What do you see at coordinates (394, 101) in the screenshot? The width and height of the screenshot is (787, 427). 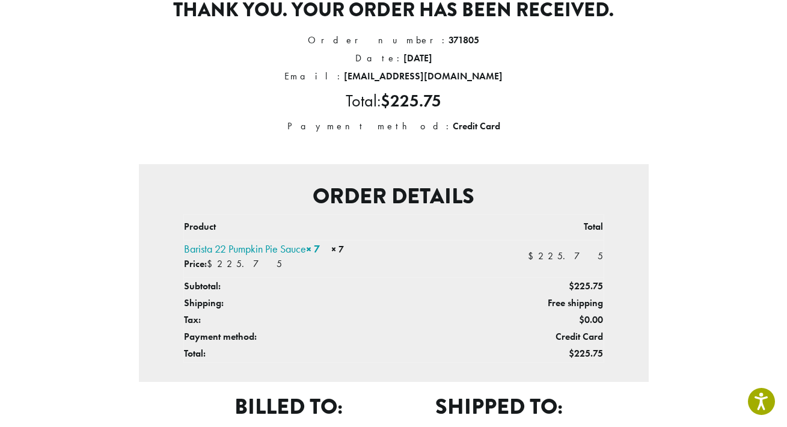 I see `li: Total:` at bounding box center [394, 101].